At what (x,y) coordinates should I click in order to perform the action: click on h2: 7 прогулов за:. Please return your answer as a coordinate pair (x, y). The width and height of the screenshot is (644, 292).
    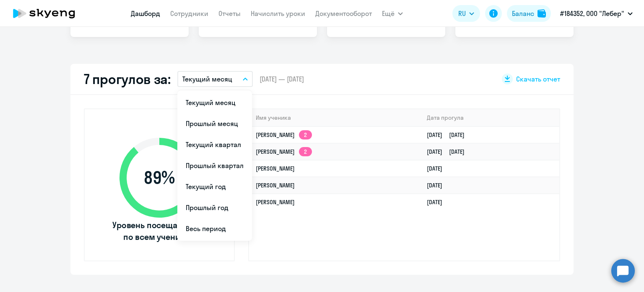
    Looking at the image, I should click on (127, 79).